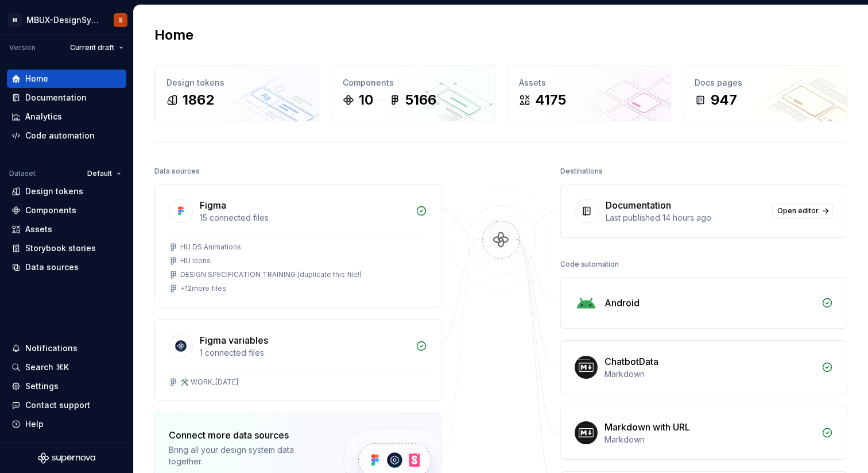 This screenshot has height=473, width=868. Describe the element at coordinates (104, 174) in the screenshot. I see `button: Default` at that location.